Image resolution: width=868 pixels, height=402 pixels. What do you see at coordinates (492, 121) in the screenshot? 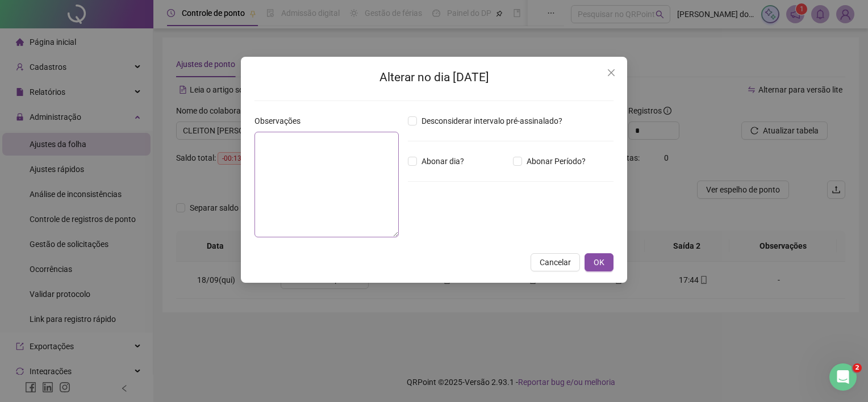
I see `span: Desconsiderar intervalo pré-assinalado?` at bounding box center [492, 121].